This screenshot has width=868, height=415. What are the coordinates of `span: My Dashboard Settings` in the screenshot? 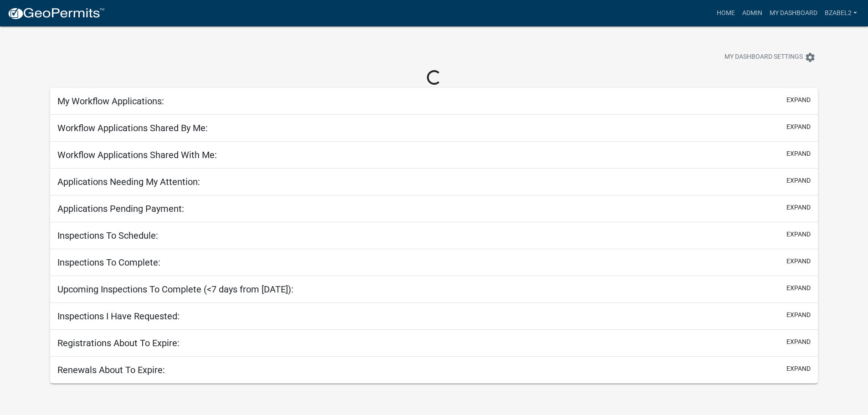 It's located at (764, 58).